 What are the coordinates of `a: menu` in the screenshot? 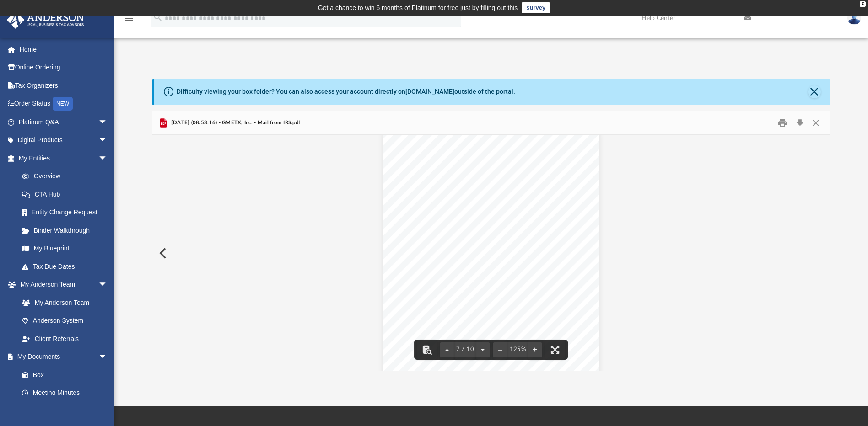 It's located at (129, 20).